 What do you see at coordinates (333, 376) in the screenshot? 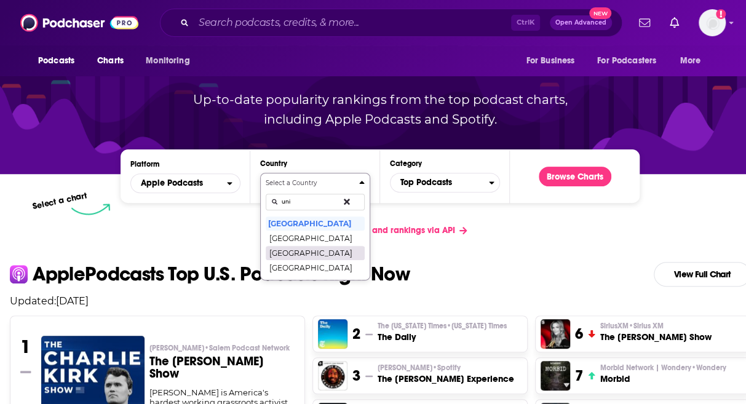
I see `a: The Joe Rogan Experience` at bounding box center [333, 376].